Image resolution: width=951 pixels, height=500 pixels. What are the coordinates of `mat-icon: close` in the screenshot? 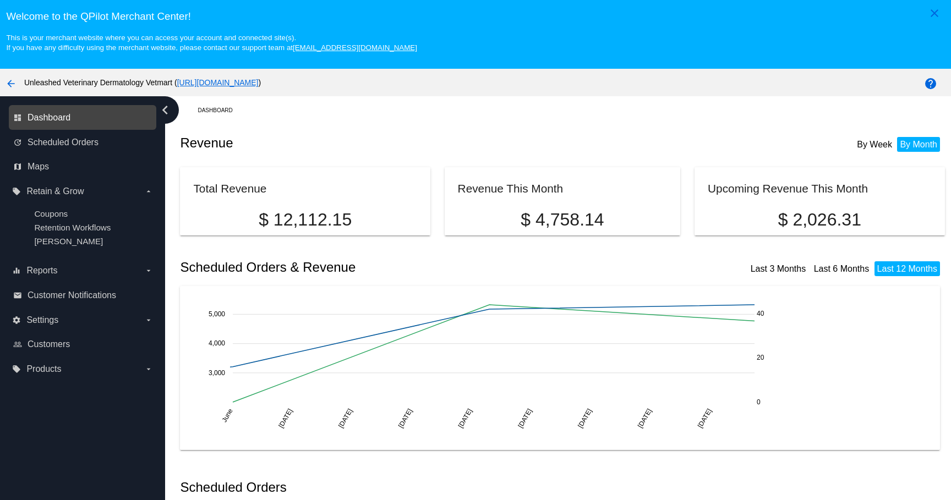 It's located at (934, 13).